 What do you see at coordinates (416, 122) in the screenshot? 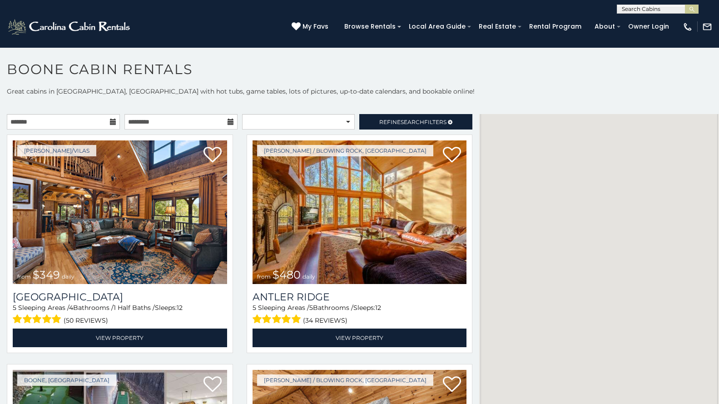
I see `a: RefineSearchFilters` at bounding box center [416, 122].